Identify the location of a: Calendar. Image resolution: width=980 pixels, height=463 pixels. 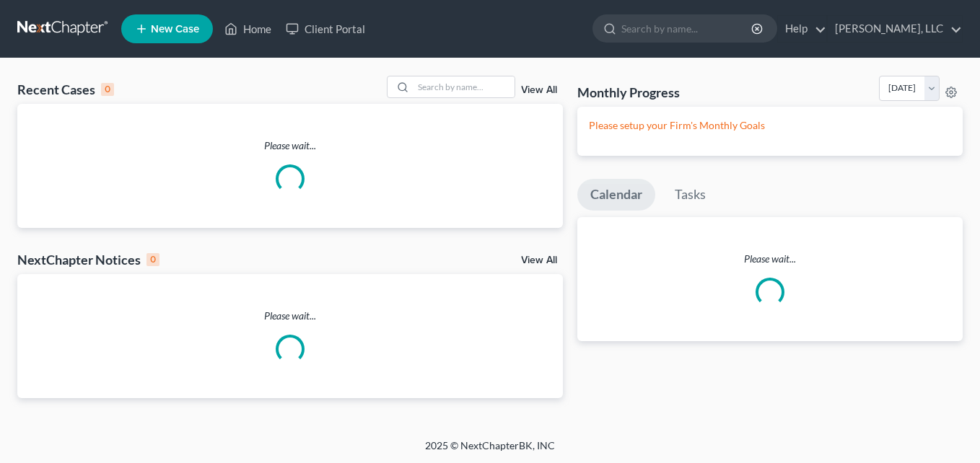
(616, 195).